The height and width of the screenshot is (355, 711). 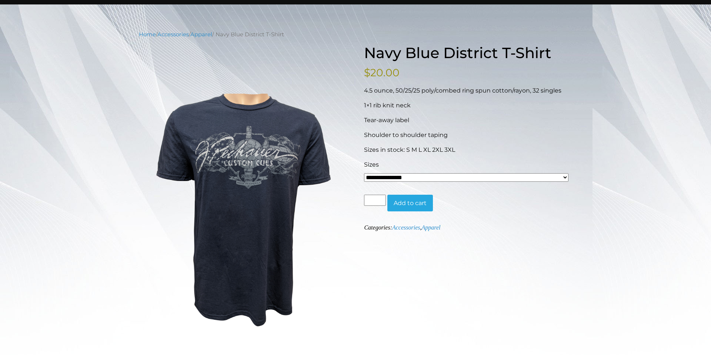 What do you see at coordinates (468, 120) in the screenshot?
I see `p: Tear-away label` at bounding box center [468, 120].